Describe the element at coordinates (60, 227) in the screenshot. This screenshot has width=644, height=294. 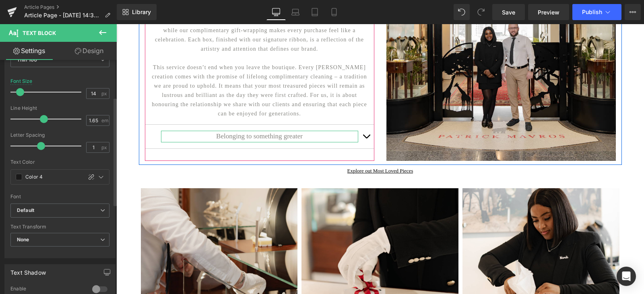
I see `div: Text Transform` at that location.